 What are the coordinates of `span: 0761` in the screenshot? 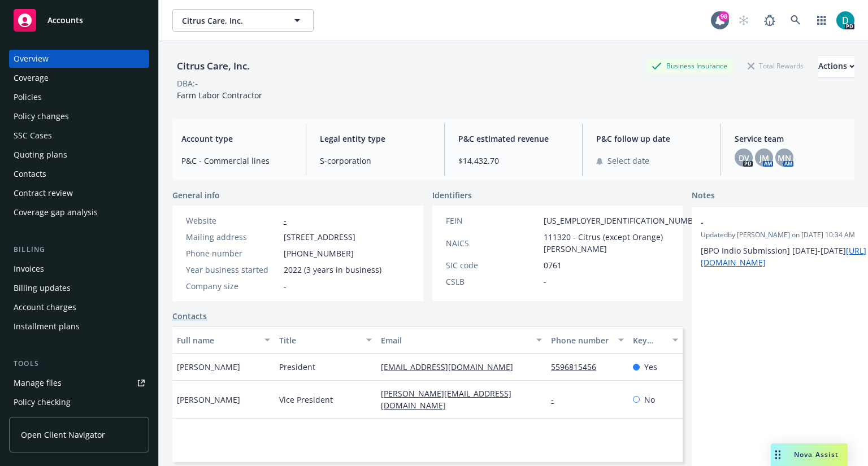 It's located at (553, 265).